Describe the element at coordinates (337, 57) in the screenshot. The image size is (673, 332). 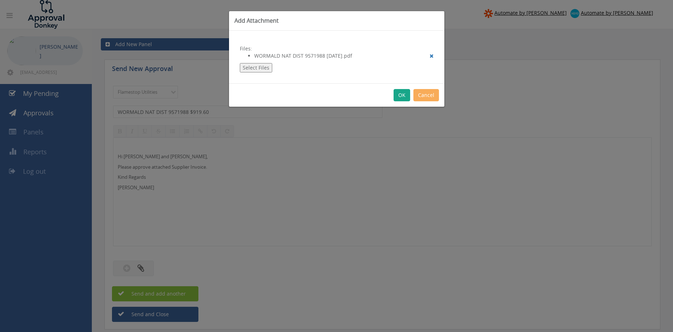
I see `div: Files:` at that location.